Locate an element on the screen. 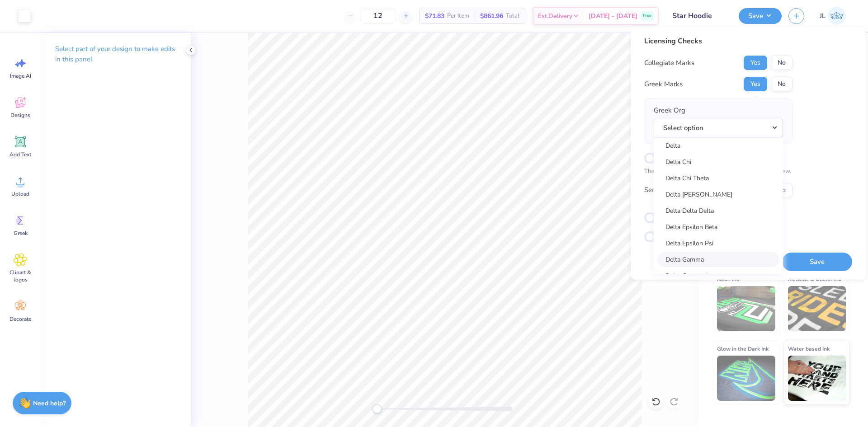 The width and height of the screenshot is (868, 427). a: Delta Gamma Iota is located at coordinates (718, 275).